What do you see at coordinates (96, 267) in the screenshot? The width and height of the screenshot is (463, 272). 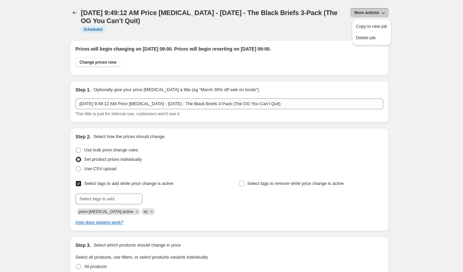 I see `span: All products` at bounding box center [96, 267].